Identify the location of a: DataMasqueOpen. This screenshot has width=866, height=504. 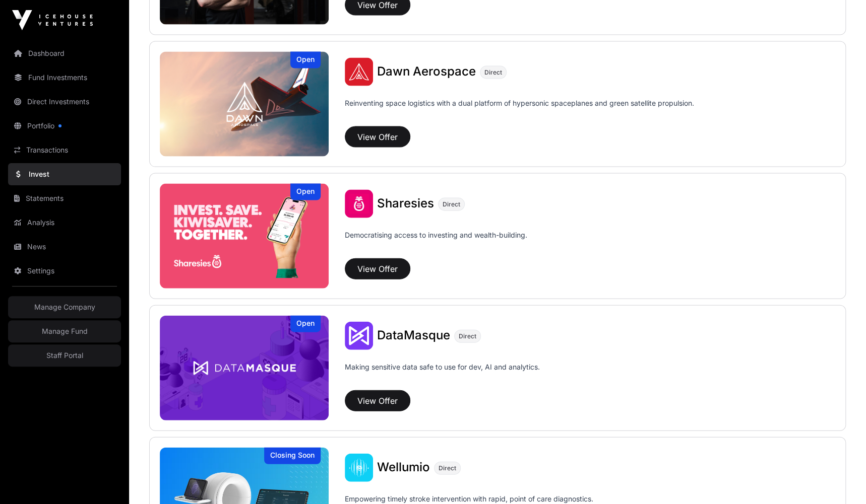
(244, 368).